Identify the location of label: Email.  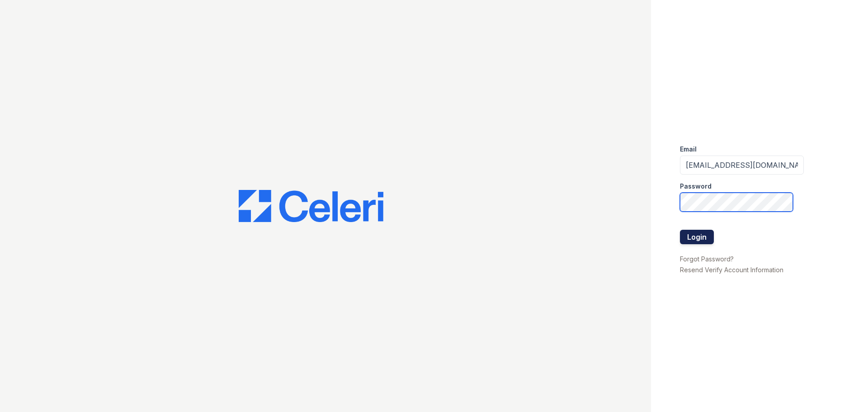
(688, 149).